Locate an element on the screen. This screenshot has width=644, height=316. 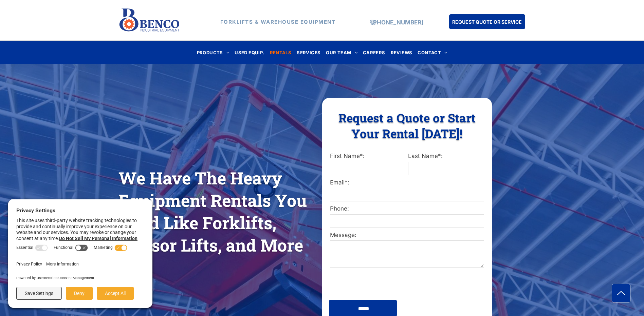
label: Email*: is located at coordinates (407, 183).